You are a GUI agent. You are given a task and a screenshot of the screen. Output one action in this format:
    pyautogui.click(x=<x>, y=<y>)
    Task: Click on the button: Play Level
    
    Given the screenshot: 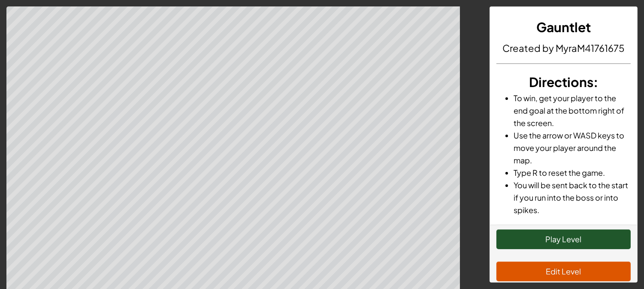 What is the action you would take?
    pyautogui.click(x=563, y=240)
    